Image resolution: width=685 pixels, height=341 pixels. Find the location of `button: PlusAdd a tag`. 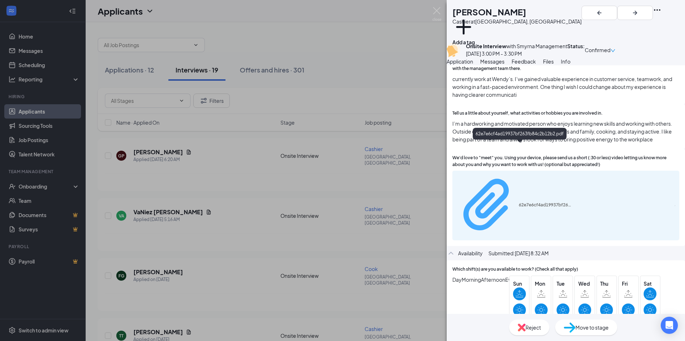

button: PlusAdd a tag is located at coordinates (464, 31).